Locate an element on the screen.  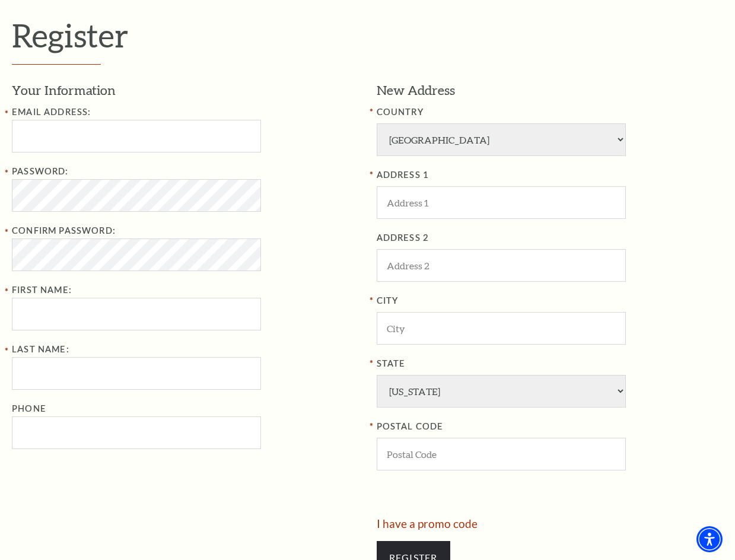
label: State is located at coordinates (550, 363).